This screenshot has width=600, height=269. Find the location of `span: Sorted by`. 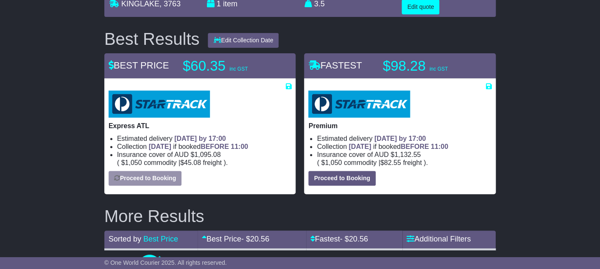

span: Sorted by is located at coordinates (125, 239).